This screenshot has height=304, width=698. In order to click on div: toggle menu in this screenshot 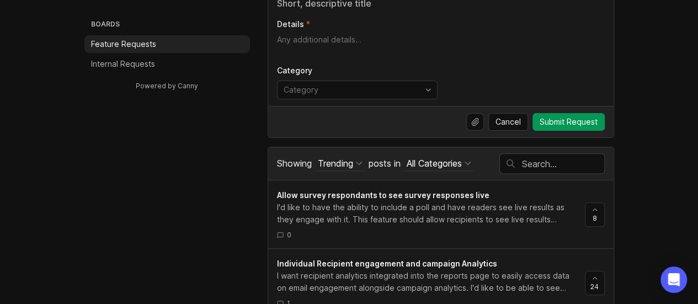, I will do `click(357, 90)`.